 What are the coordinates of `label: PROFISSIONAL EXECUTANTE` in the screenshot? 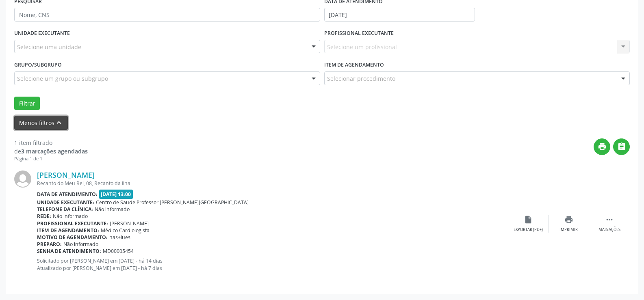 It's located at (359, 33).